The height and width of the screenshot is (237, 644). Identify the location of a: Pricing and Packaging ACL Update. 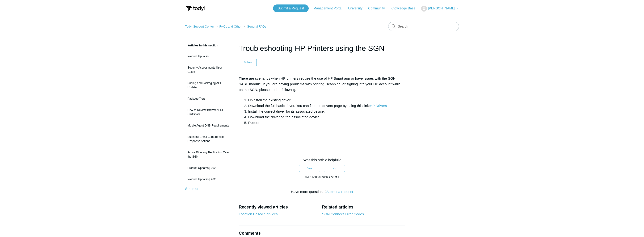
(209, 85).